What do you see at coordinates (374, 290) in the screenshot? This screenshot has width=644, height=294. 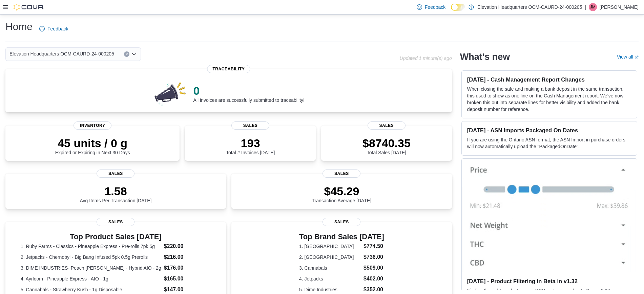 I see `dd: $352.00` at bounding box center [374, 290].